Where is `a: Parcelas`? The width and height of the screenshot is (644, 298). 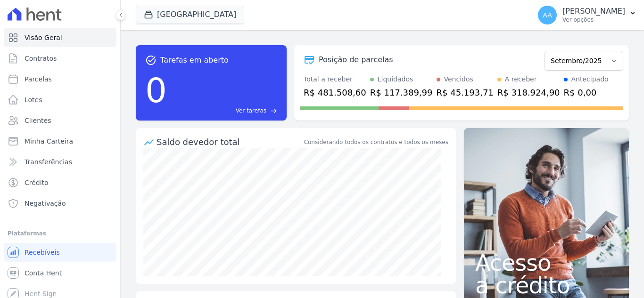 a: Parcelas is located at coordinates (60, 79).